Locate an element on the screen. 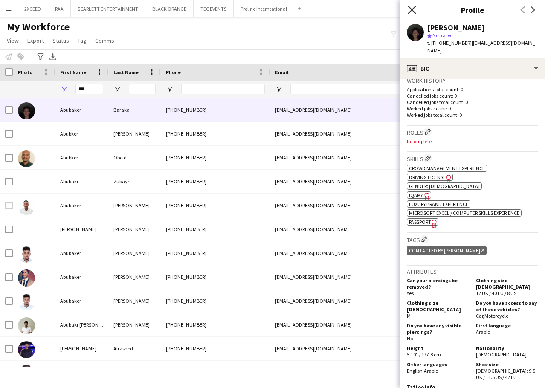 This screenshot has height=388, width=545. span: Not rated is located at coordinates (443, 35).